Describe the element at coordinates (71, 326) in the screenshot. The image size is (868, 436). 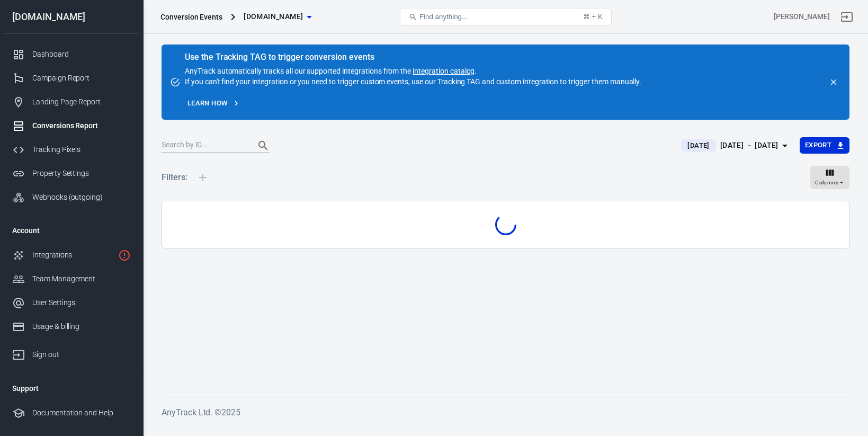
I see `a: Usage & billing` at that location.